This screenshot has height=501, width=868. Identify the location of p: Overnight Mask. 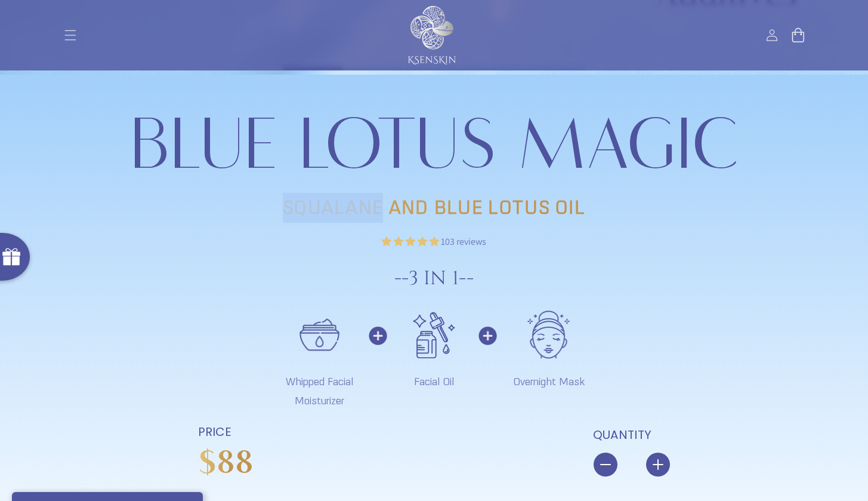
(549, 381).